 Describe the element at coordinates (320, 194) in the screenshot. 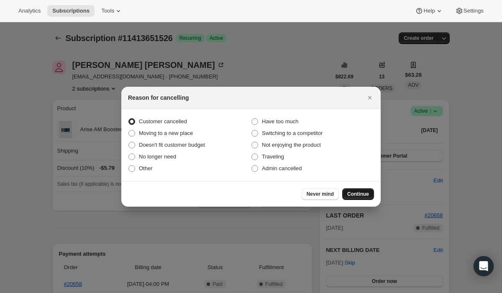

I see `span: Never mind` at that location.